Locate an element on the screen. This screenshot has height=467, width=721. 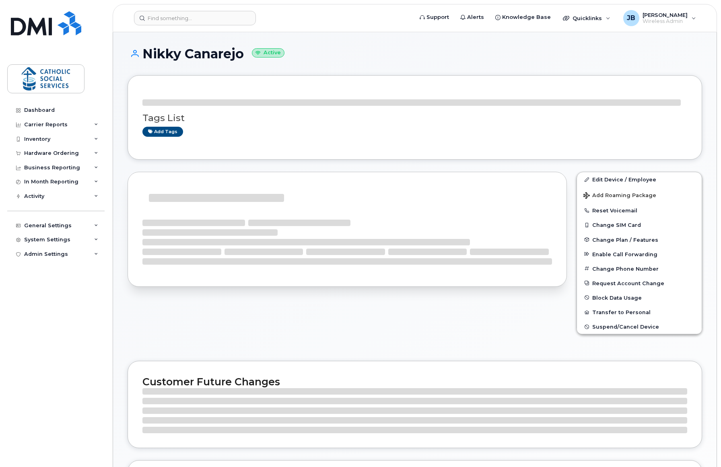
span: Suspend/Cancel Device is located at coordinates (626, 327).